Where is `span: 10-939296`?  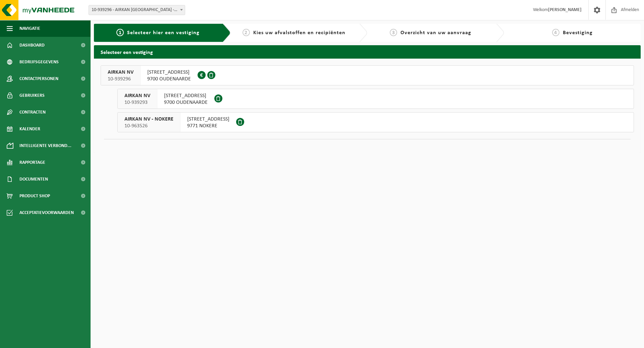 span: 10-939296 is located at coordinates (120, 79).